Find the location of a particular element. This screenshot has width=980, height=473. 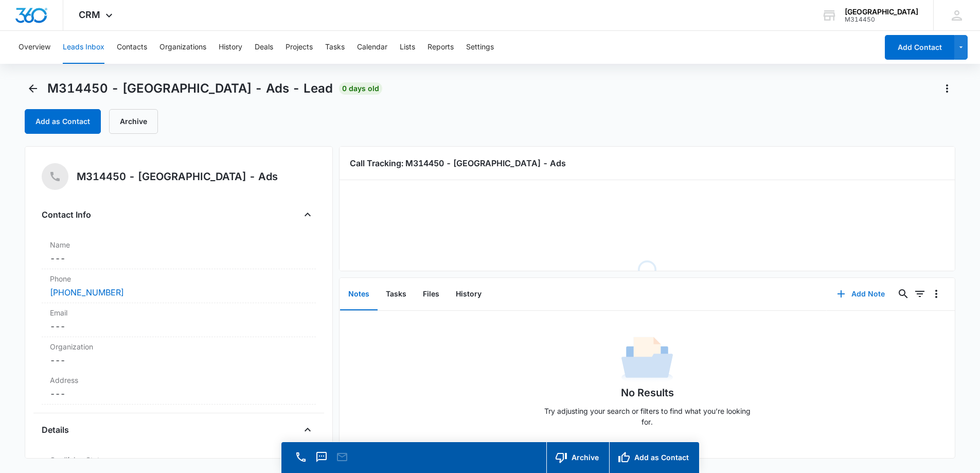

label: Address is located at coordinates (178, 380).